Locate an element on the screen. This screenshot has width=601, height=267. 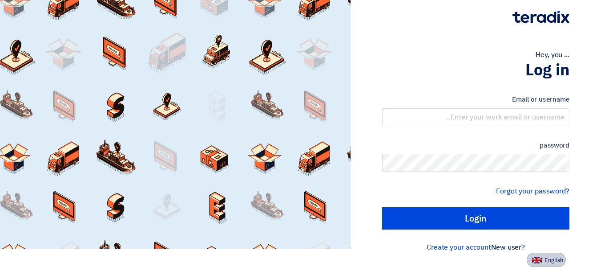
font: English is located at coordinates (554, 260).